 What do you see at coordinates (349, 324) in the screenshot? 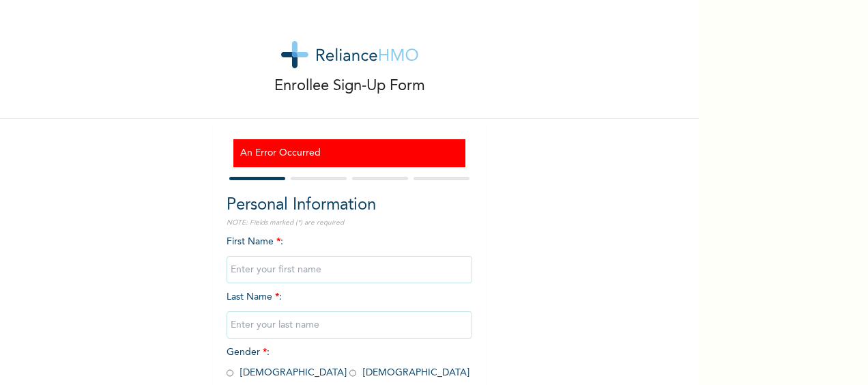
I see `input: Enter your last name` at bounding box center [349, 324].